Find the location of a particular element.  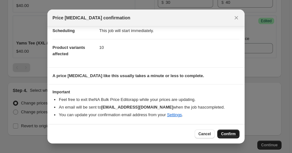

button: Close is located at coordinates (236, 18).